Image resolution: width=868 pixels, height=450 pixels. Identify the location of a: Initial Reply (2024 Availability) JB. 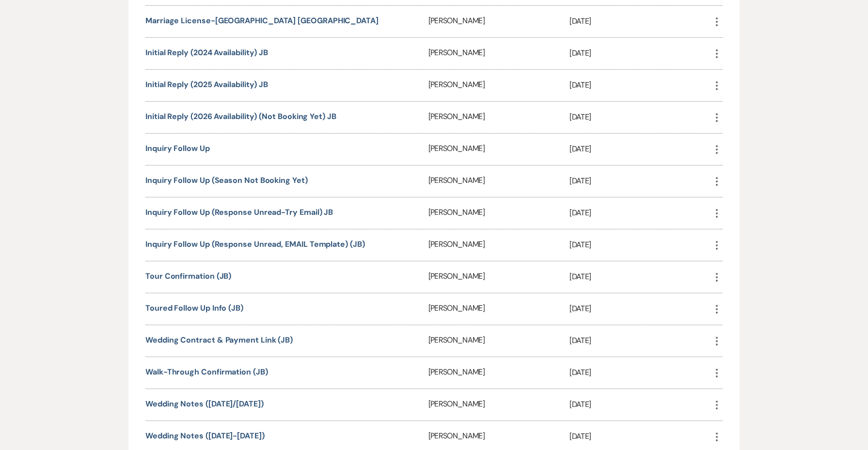
(206, 53).